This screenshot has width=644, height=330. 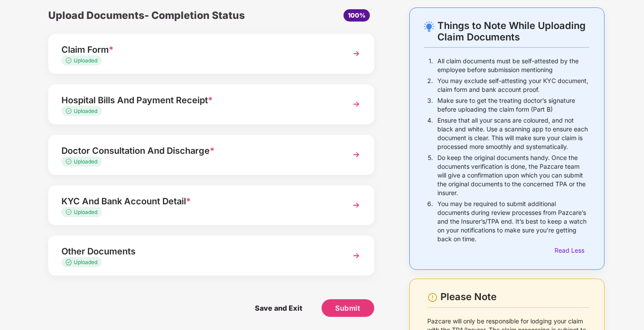 I want to click on p: 6., so click(x=430, y=221).